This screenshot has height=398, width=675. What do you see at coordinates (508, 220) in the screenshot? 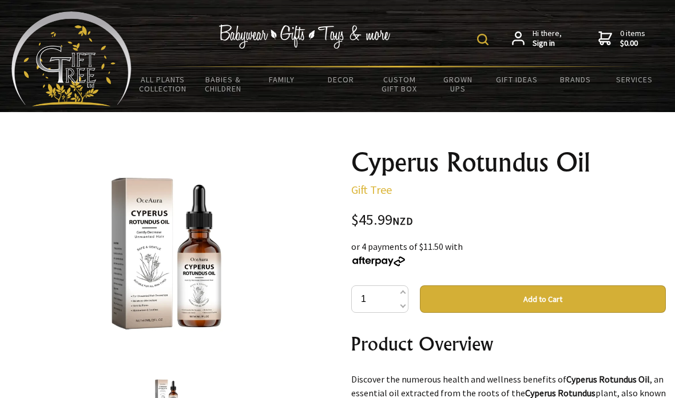
I see `div: $45.99` at bounding box center [508, 220].